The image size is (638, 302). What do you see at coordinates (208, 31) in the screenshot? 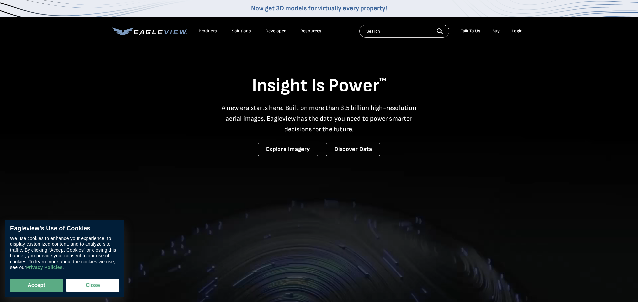
I see `div: Products` at bounding box center [208, 31].